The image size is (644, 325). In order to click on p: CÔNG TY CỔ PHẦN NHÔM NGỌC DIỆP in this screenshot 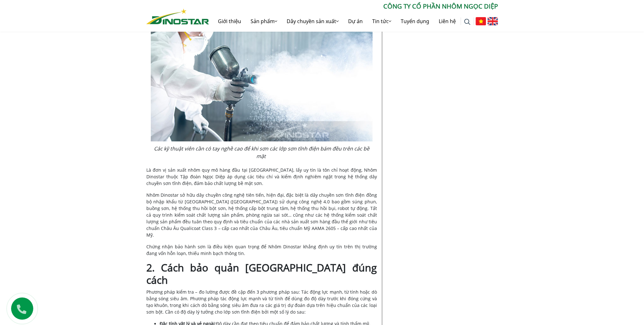, I will do `click(354, 6)`.